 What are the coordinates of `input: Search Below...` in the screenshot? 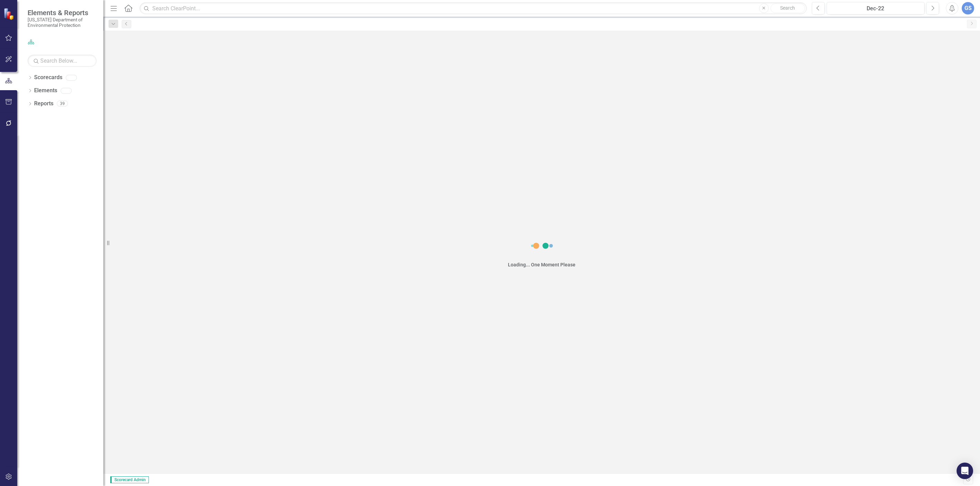 It's located at (62, 61).